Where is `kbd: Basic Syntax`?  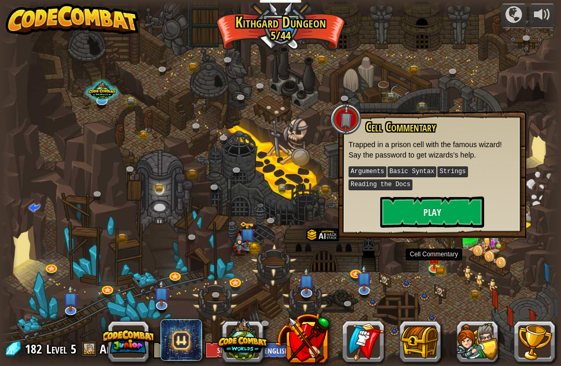
kbd: Basic Syntax is located at coordinates (412, 171).